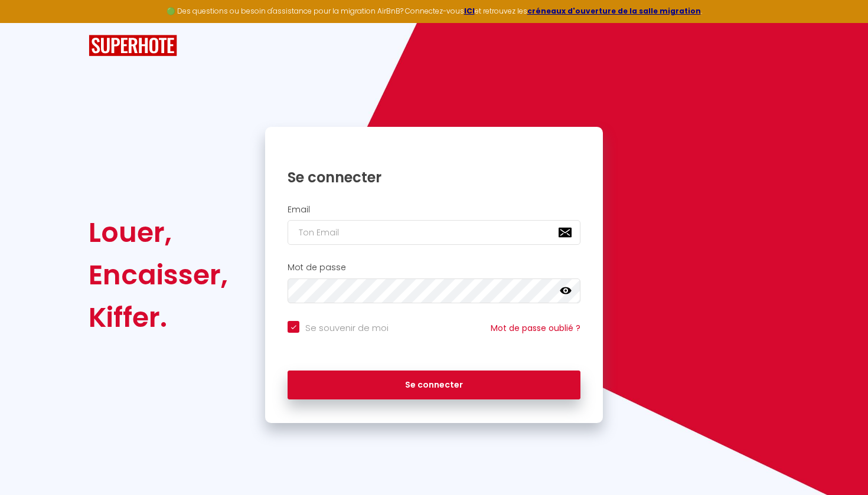 The height and width of the screenshot is (495, 868). What do you see at coordinates (158, 233) in the screenshot?
I see `div: Louer,` at bounding box center [158, 233].